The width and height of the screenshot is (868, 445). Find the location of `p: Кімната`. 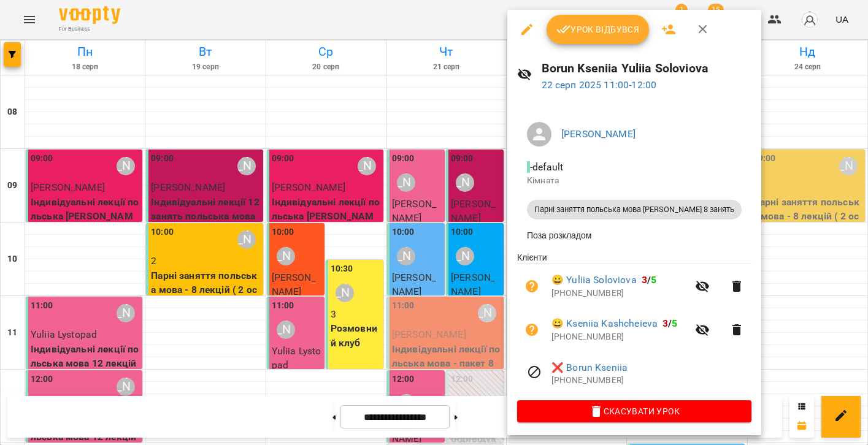

p: Кімната is located at coordinates (634, 181).